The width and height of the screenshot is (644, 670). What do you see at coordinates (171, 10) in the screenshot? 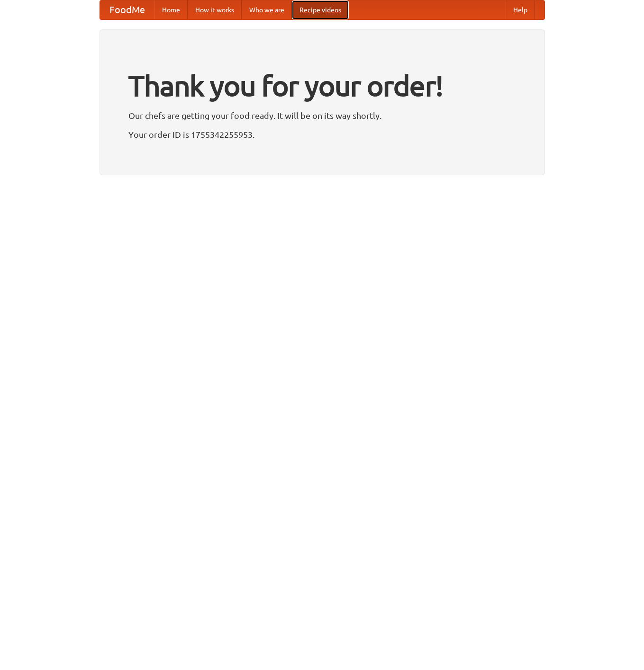
I see `a: Home` at bounding box center [171, 10].